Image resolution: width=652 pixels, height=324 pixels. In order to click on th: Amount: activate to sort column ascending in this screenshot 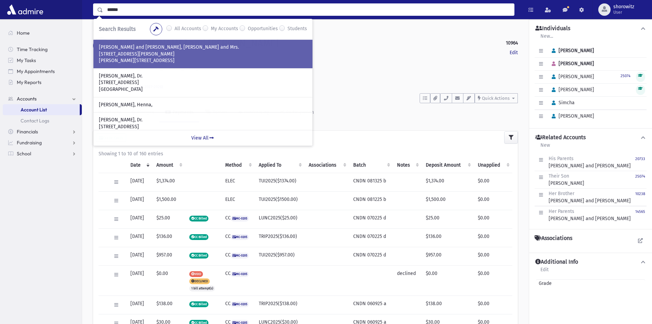, I will do `click(169, 165)`.